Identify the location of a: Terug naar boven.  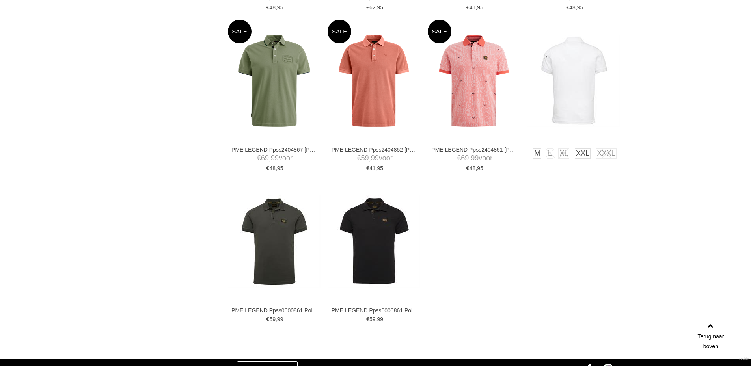
(710, 337).